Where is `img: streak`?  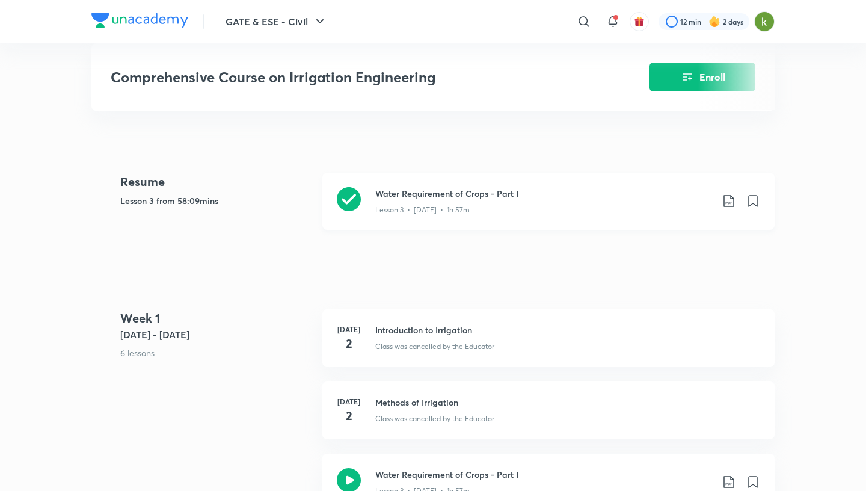 img: streak is located at coordinates (714, 22).